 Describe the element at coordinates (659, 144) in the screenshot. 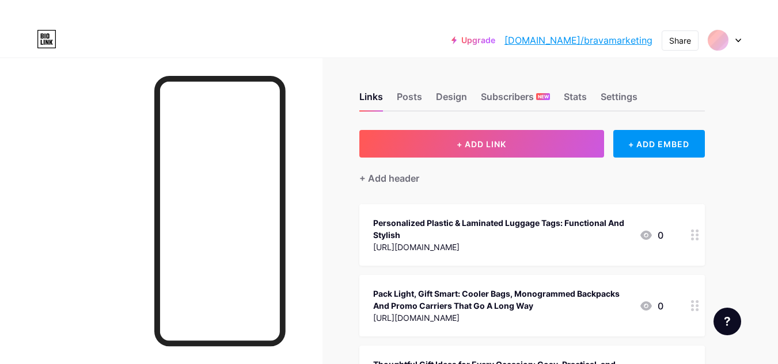

I see `div: + ADD EMBED` at that location.